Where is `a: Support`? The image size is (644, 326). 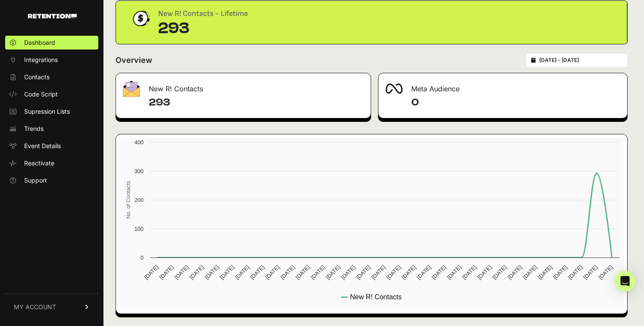 a: Support is located at coordinates (52, 181).